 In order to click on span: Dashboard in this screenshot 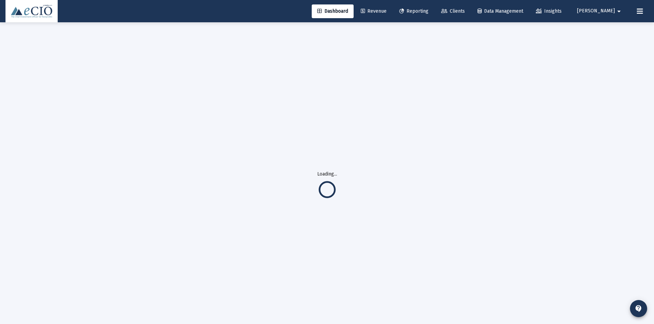, I will do `click(333, 11)`.